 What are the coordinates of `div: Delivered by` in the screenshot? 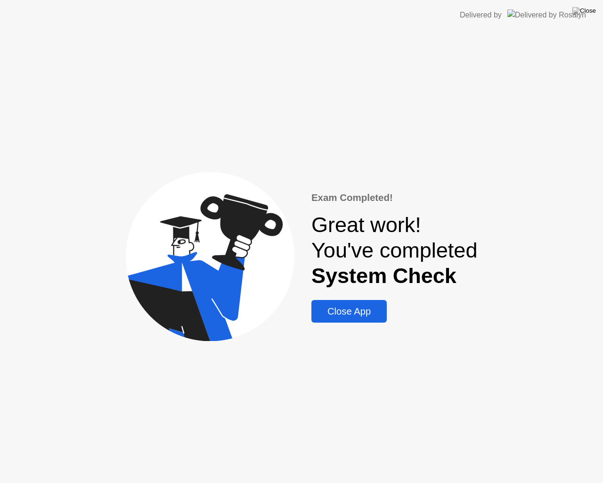 It's located at (481, 15).